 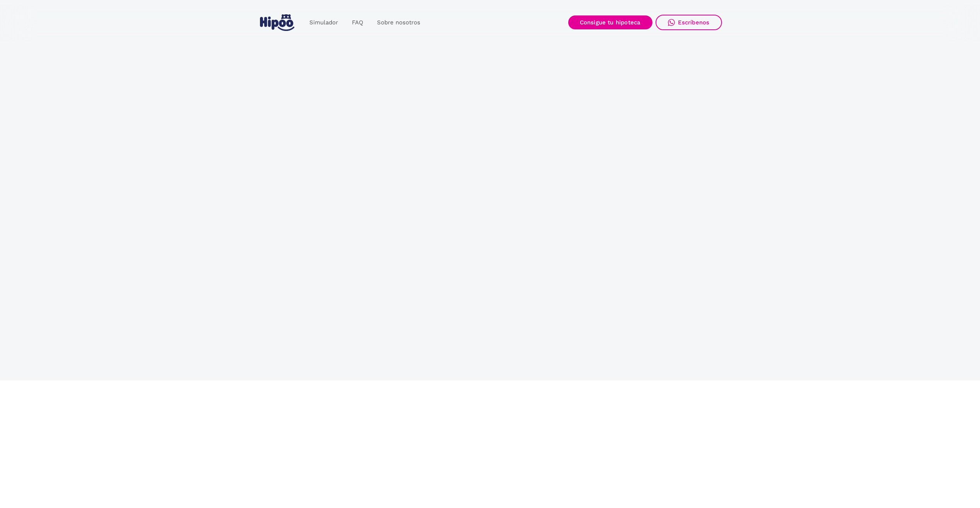 I want to click on a: home, so click(x=277, y=22).